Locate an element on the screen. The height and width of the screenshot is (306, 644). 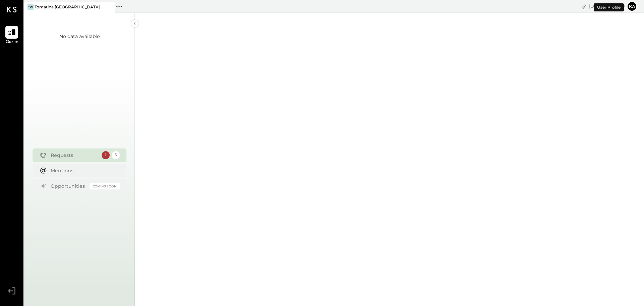
div: 1 is located at coordinates (106, 155).